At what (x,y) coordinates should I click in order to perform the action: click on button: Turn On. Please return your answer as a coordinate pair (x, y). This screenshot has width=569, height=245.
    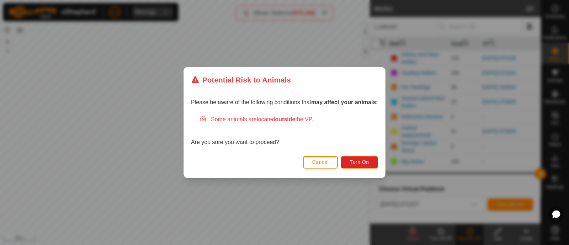
    Looking at the image, I should click on (360, 162).